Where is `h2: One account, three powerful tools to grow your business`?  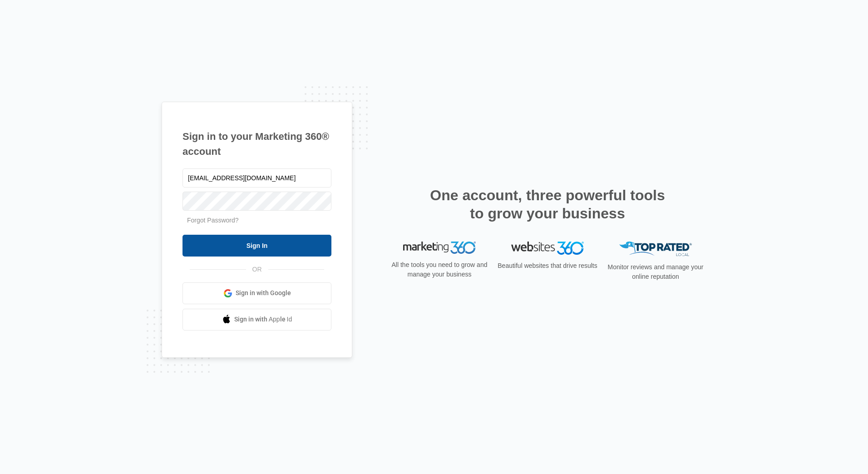 h2: One account, three powerful tools to grow your business is located at coordinates (548, 204).